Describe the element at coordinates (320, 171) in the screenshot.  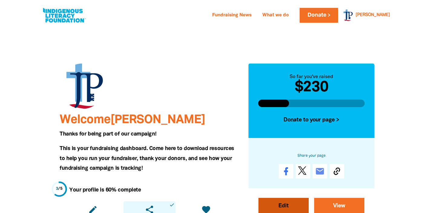
I see `i: email` at that location.